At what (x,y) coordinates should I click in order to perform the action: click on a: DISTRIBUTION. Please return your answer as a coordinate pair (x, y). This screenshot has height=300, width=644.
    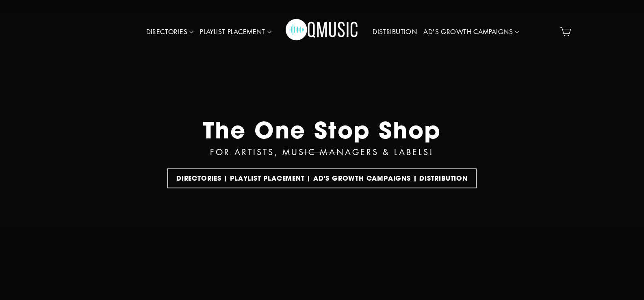
    Looking at the image, I should click on (394, 32).